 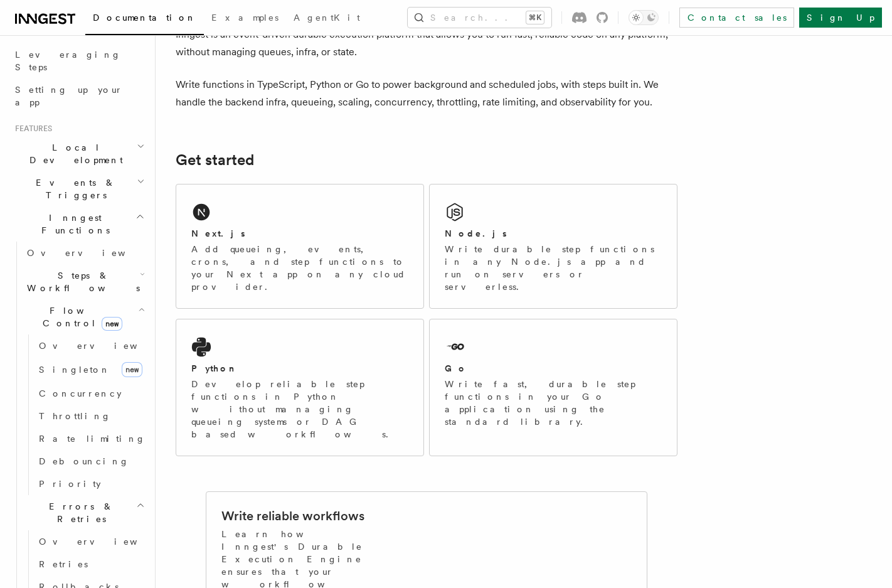 I want to click on span: Flow Control, so click(x=80, y=317).